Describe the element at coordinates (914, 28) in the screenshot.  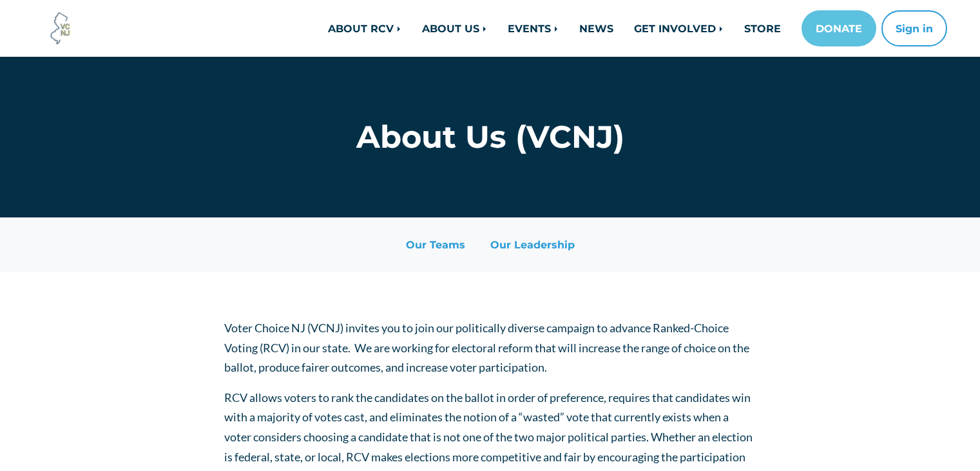
I see `button: Sign in or sign up` at that location.